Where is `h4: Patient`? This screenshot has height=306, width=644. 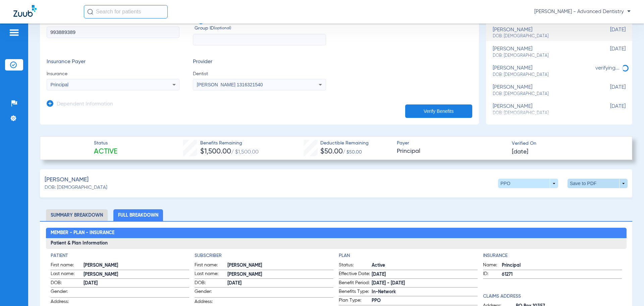 h4: Patient is located at coordinates (120, 256).